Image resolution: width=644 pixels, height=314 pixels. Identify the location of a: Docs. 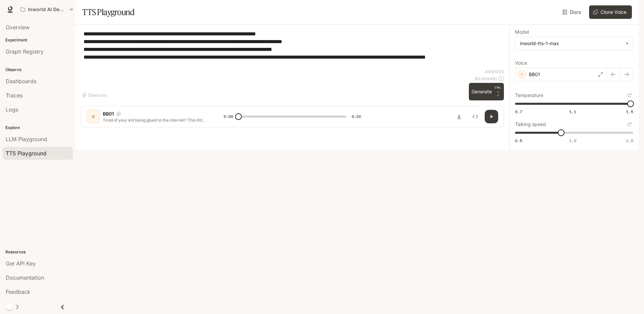
(572, 12).